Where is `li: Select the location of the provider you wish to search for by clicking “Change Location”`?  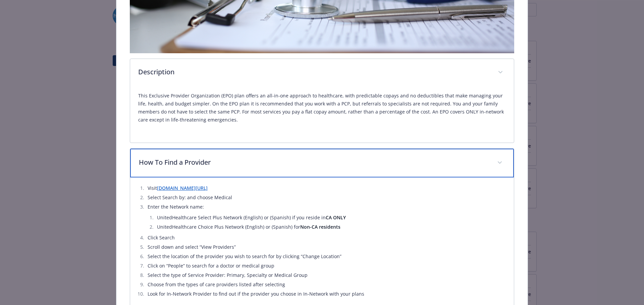
li: Select the location of the provider you wish to search for by clicking “Change Location” is located at coordinates (326, 257).